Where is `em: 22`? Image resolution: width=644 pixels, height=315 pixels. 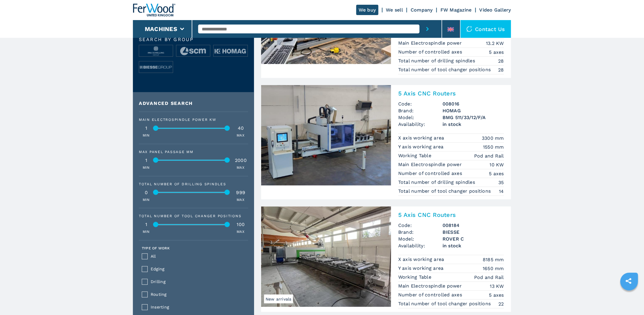 em: 22 is located at coordinates (502, 304).